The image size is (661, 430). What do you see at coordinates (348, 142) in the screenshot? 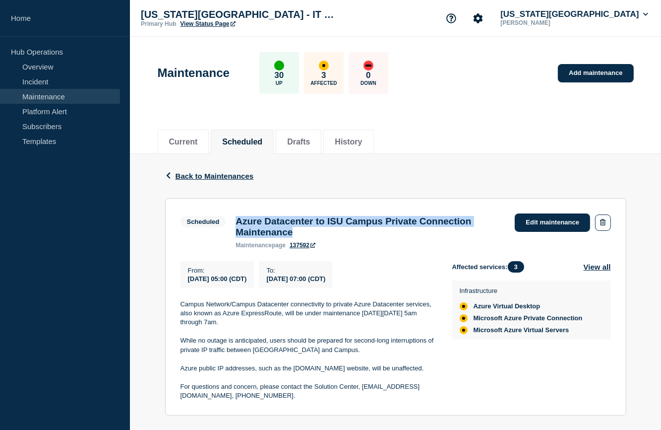
I see `button: History` at bounding box center [348, 142].